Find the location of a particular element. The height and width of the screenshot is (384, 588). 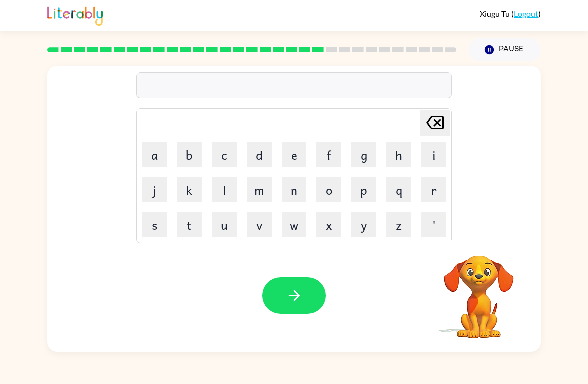

button: c is located at coordinates (224, 155).